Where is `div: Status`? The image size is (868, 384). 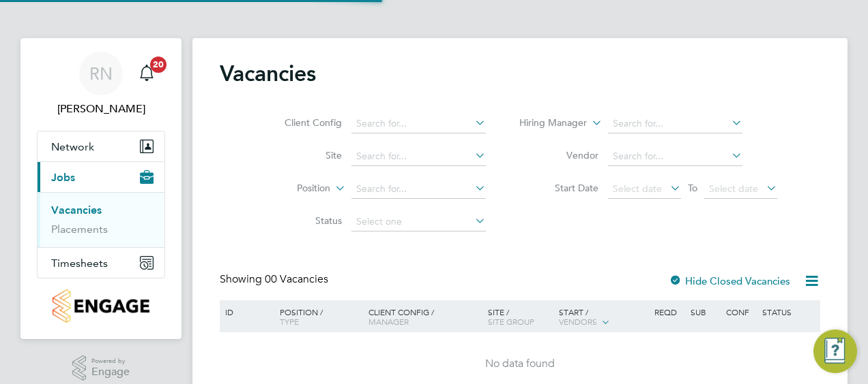
div: Status is located at coordinates (788, 312).